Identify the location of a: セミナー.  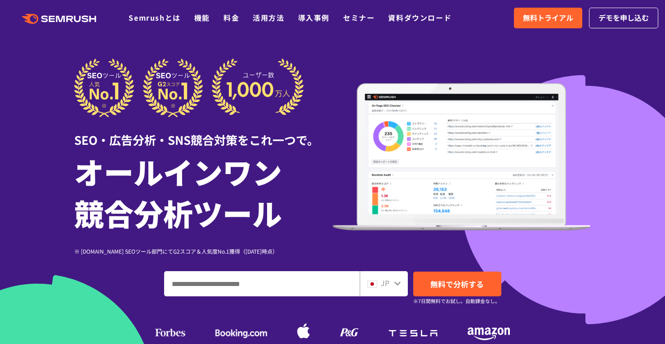
(359, 18).